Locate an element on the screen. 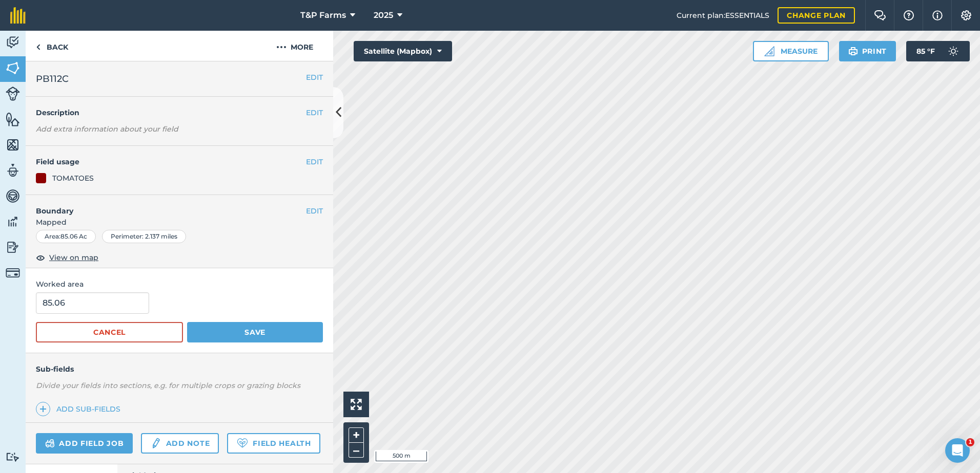  a: Change plan is located at coordinates (816, 15).